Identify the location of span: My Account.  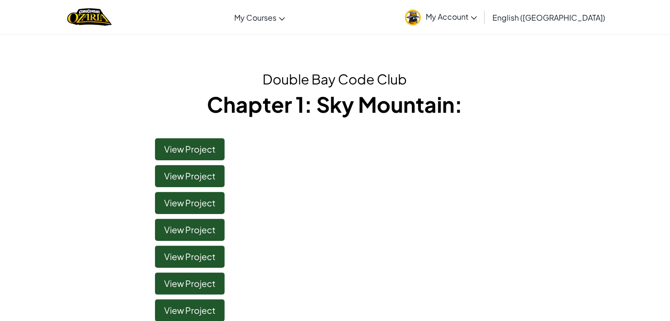
(451, 16).